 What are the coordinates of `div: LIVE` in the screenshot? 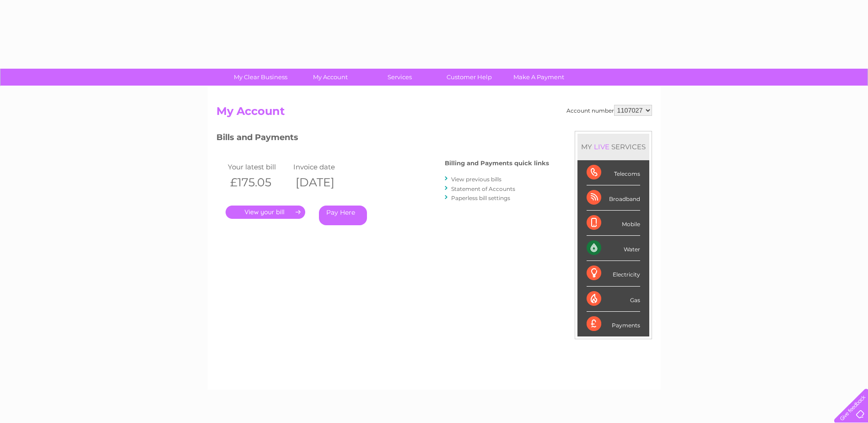 It's located at (602, 147).